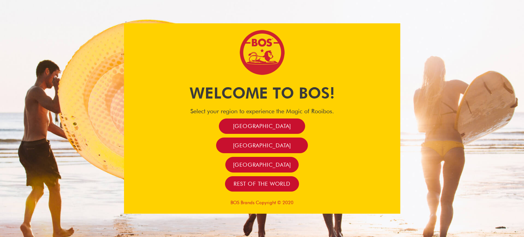  What do you see at coordinates (262, 184) in the screenshot?
I see `a: Rest of the world` at bounding box center [262, 184].